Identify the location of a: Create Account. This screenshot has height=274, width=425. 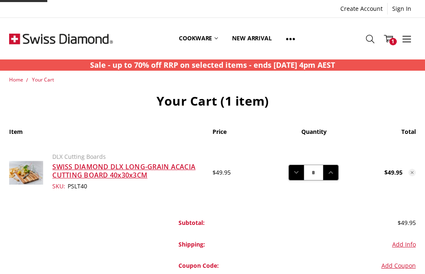
(362, 9).